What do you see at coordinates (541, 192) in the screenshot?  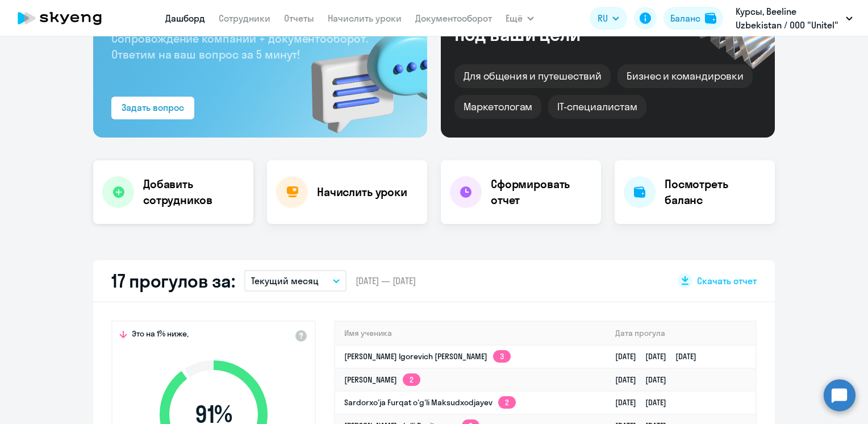 I see `h4: Сформировать отчет` at bounding box center [541, 192].